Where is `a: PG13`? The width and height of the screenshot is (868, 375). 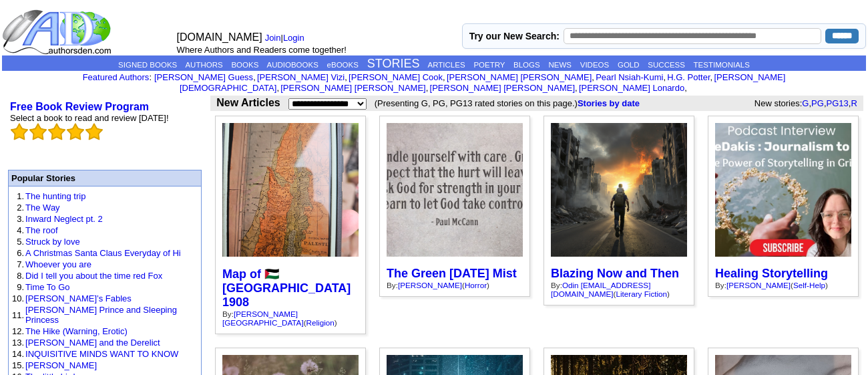 a: PG13 is located at coordinates (837, 103).